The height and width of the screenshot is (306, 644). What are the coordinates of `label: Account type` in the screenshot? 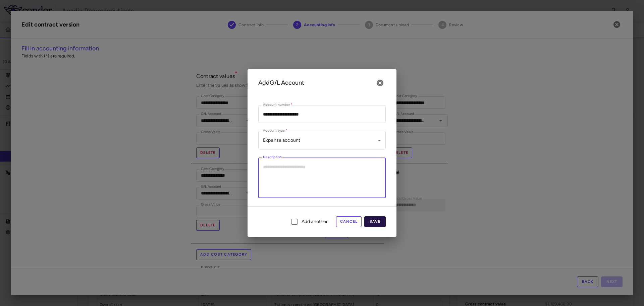 It's located at (275, 130).